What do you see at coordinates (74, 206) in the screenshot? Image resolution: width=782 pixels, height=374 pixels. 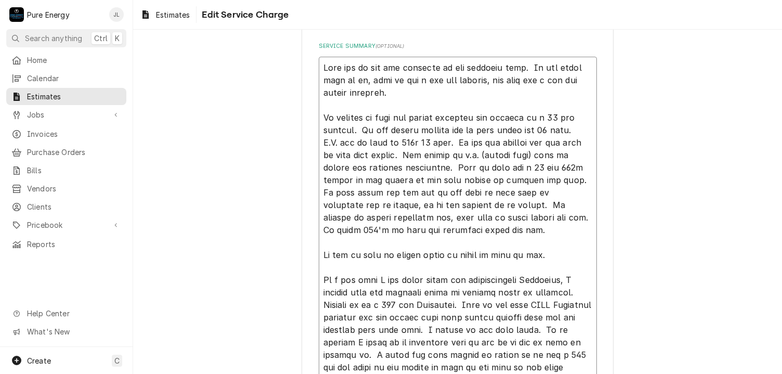 I see `span: Clients` at bounding box center [74, 206].